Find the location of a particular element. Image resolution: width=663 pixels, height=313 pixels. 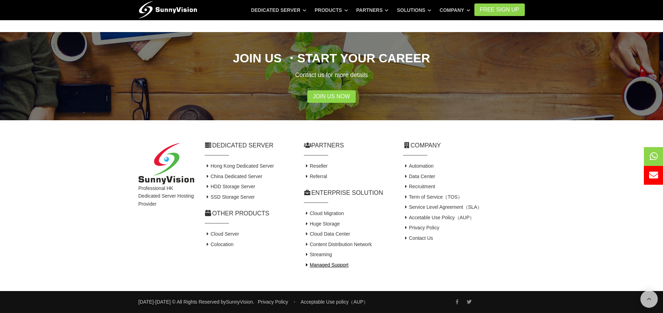

a: HDD Storage Server is located at coordinates (230, 186).